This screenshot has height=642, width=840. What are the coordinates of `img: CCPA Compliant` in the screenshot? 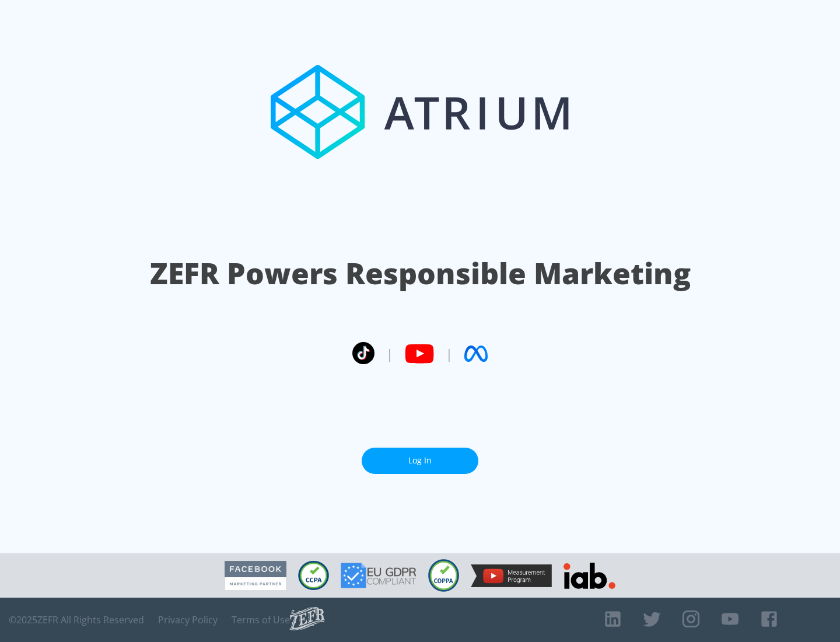 It's located at (313, 575).